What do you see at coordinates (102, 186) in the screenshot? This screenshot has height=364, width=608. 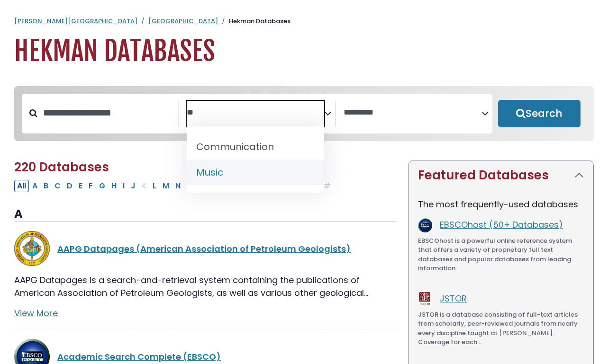 I see `button: Filter Results G` at bounding box center [102, 186].